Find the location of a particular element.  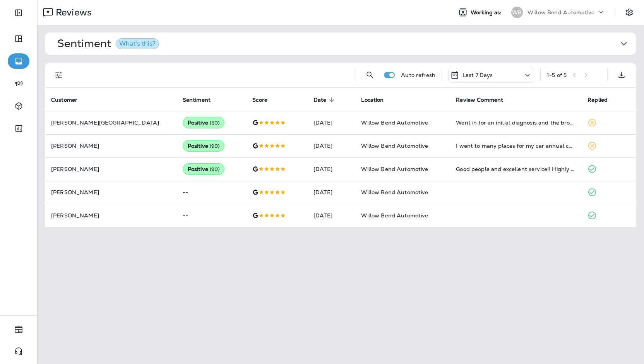

span: ( 80 ) is located at coordinates (215, 123).